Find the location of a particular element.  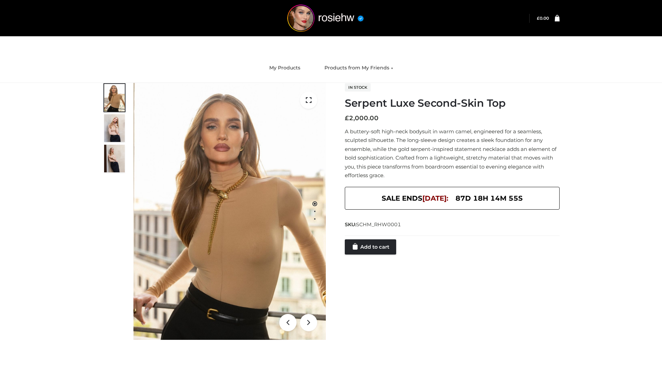

img: Screenshot-2024-10-29-at-6.26.01%E2%80%AFPM.jpg is located at coordinates (115, 98).